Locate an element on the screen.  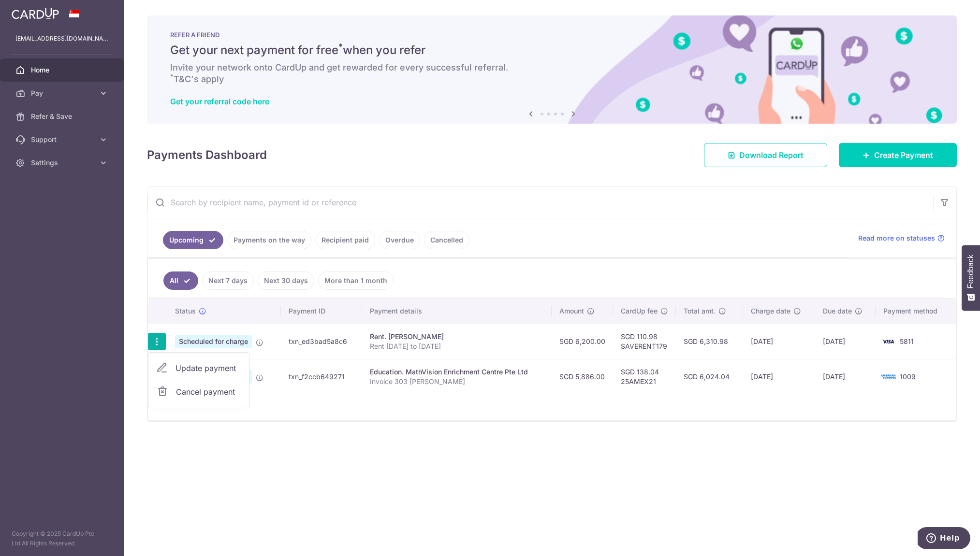
a: Create Payment is located at coordinates (897, 155).